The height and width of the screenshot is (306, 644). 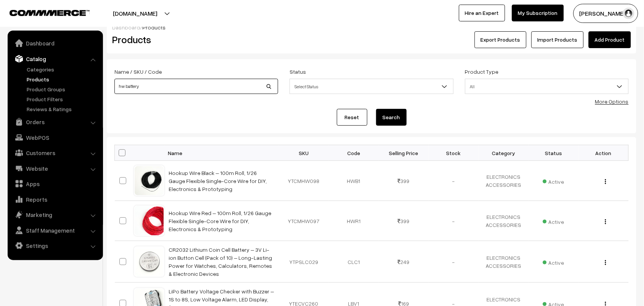 What do you see at coordinates (43, 12) in the screenshot?
I see `a: COMMMERCE` at bounding box center [43, 12].